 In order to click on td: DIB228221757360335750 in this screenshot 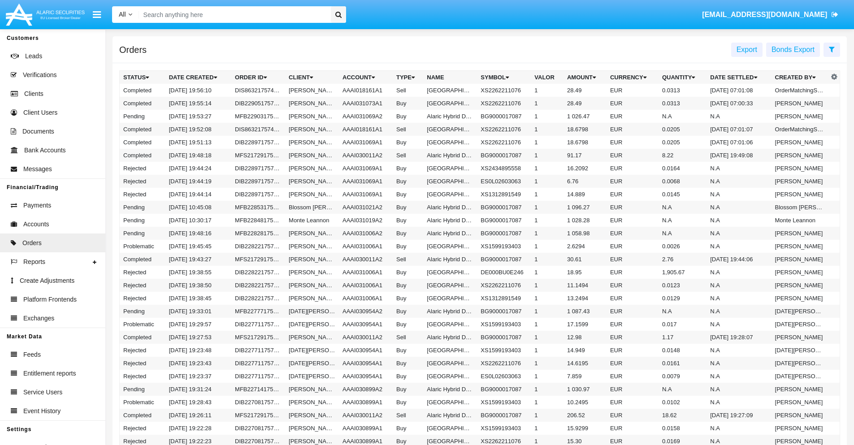, I will do `click(258, 272)`.